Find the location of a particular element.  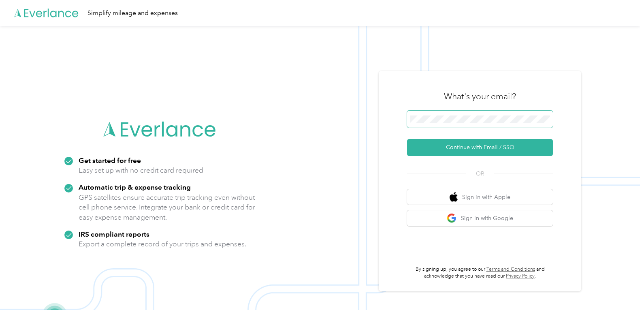

a: Terms and Conditions is located at coordinates (511, 269).